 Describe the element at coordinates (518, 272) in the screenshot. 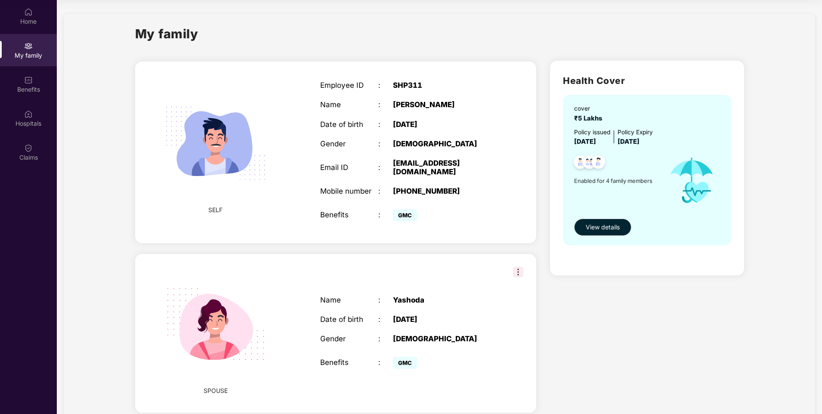

I see `img: svg+xml;base64,PHN2ZyB3aWR0aD0iMzIiIGhlaWdodD0iMzIiIHZpZXdCb3g9IjAgMCAzMiAzMiIgZmlsbD0ibm9uZSIgeG...` at that location.